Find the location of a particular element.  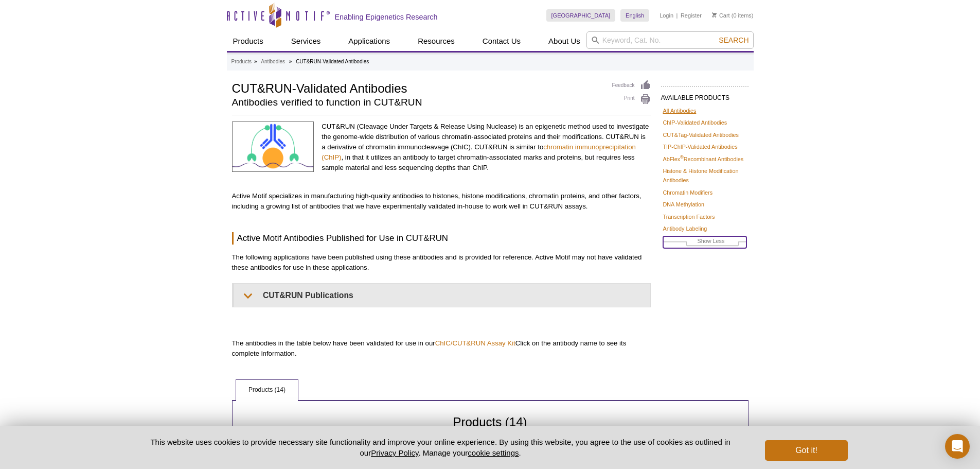

a: Resources is located at coordinates (436, 41).